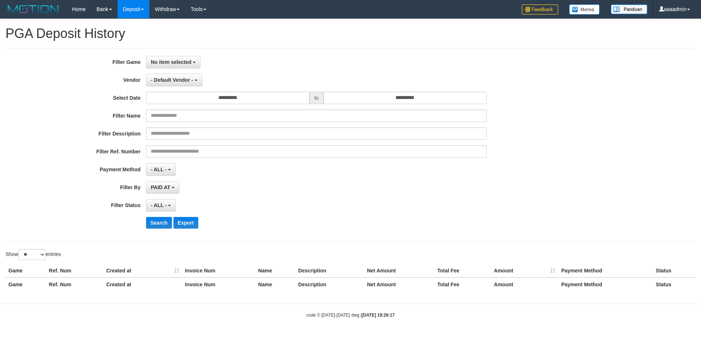 This screenshot has height=348, width=701. I want to click on button: Export, so click(186, 223).